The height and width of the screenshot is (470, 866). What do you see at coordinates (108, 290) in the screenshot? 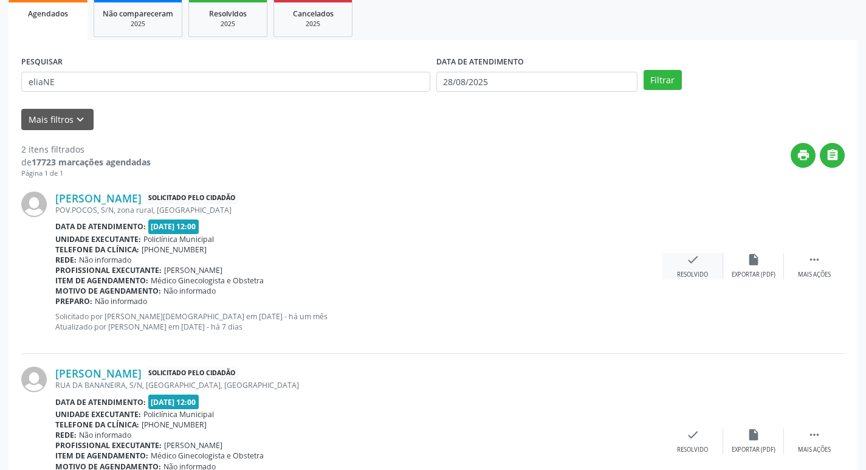
I see `b: Motivo de agendamento:` at bounding box center [108, 290].